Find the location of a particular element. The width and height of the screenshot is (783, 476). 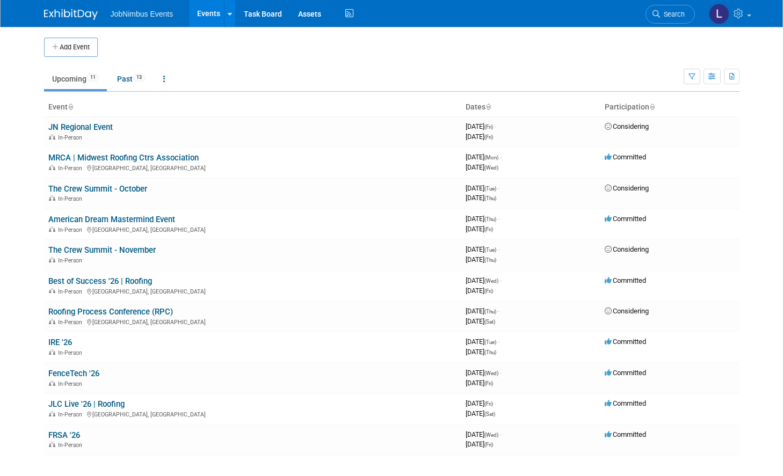

span: 11 is located at coordinates (93, 77).